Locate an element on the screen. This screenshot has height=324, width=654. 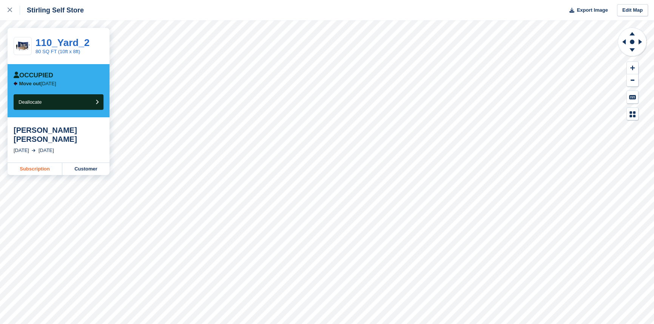
span: Move out is located at coordinates (30, 83).